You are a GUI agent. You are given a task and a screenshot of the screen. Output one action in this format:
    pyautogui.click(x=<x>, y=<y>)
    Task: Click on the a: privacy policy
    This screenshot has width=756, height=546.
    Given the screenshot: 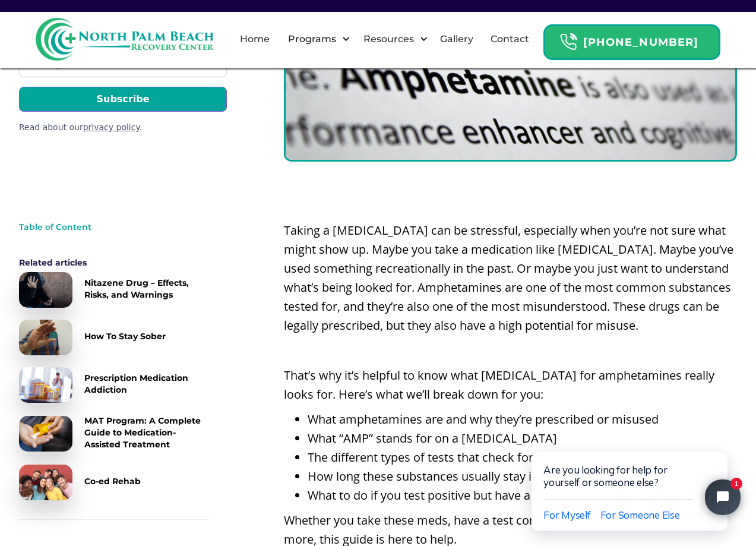 What is the action you would take?
    pyautogui.click(x=111, y=127)
    